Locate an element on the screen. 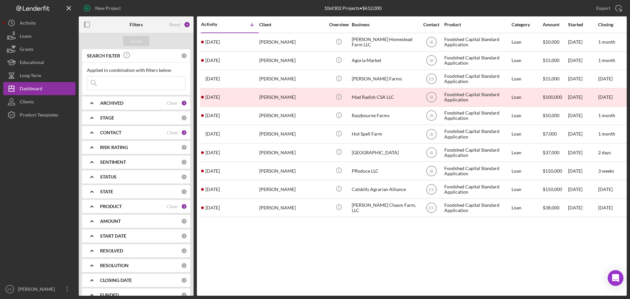 This screenshot has height=299, width=630. div: Business is located at coordinates (385, 25).